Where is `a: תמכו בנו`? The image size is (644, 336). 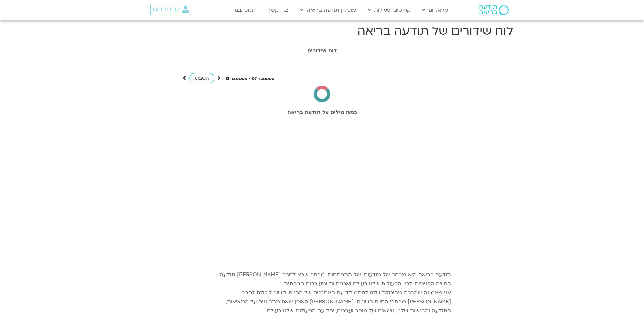 a: תמכו בנו is located at coordinates (245, 10).